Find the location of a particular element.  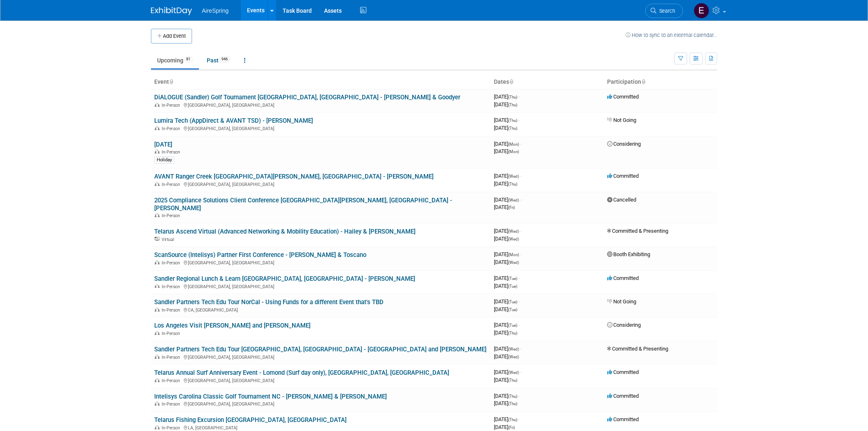

a: Past946 is located at coordinates (218, 60).